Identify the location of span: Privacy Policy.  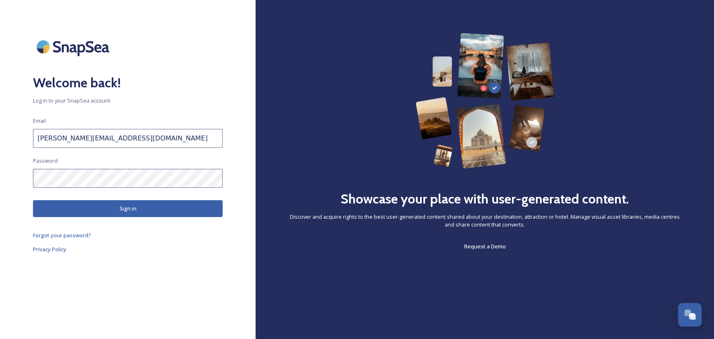
(49, 249).